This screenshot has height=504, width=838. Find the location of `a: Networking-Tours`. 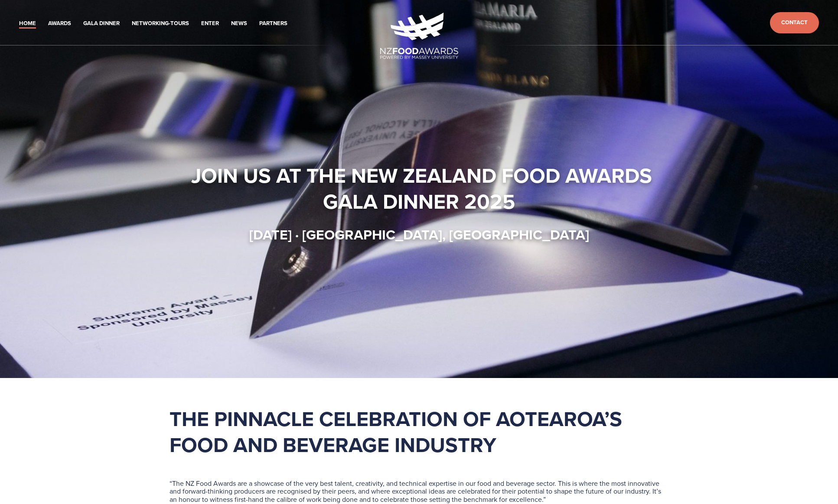

a: Networking-Tours is located at coordinates (160, 23).